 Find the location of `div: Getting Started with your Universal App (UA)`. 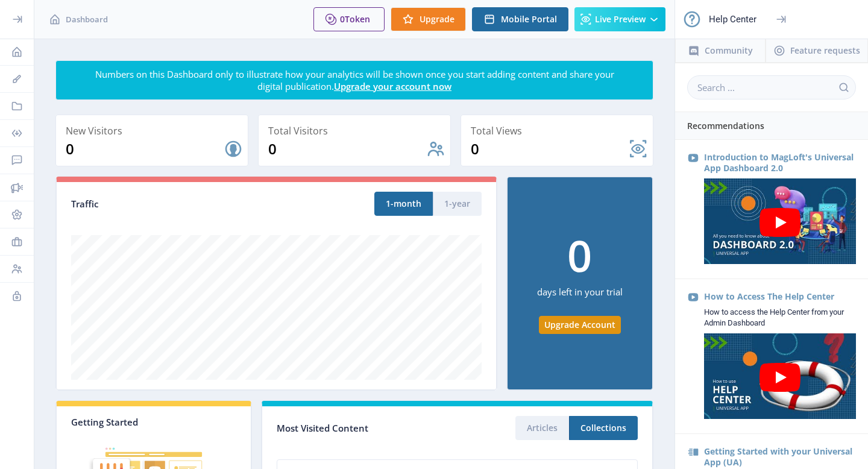

div: Getting Started with your Universal App (UA) is located at coordinates (780, 457).